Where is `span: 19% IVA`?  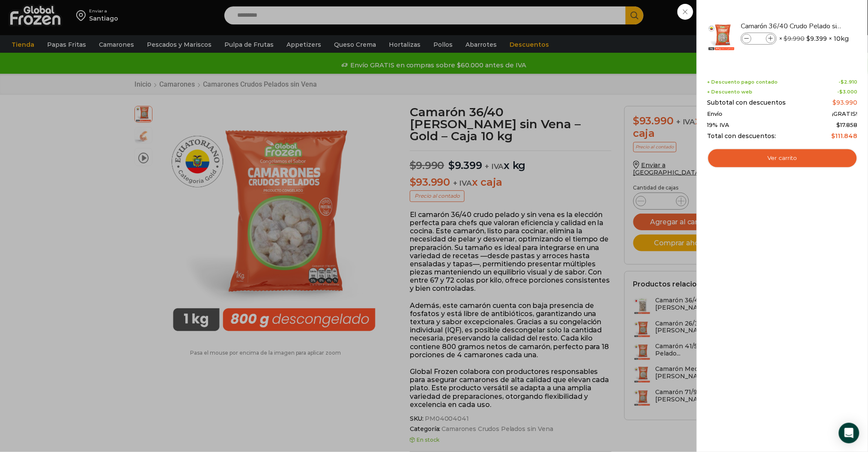
span: 19% IVA is located at coordinates (718, 125).